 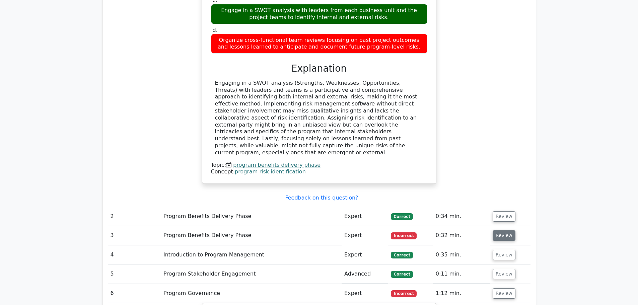 I want to click on u: Feedback on this question?, so click(x=321, y=197).